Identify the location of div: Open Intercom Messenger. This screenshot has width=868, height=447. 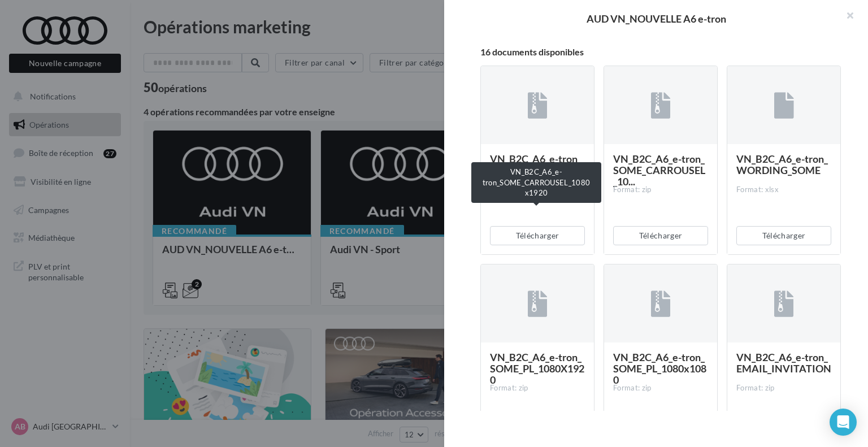
(843, 422).